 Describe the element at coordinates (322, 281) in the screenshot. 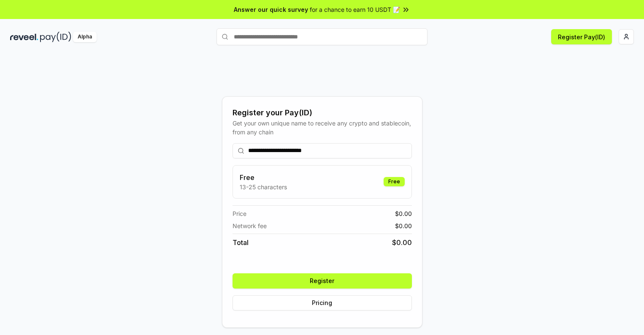

I see `button: Register` at that location.